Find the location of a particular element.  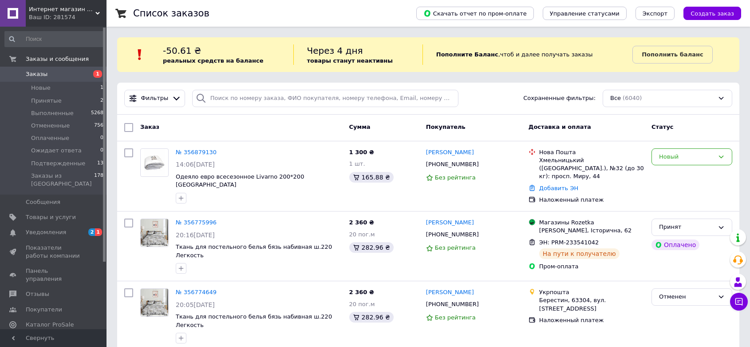

span: 13 is located at coordinates (100, 163).